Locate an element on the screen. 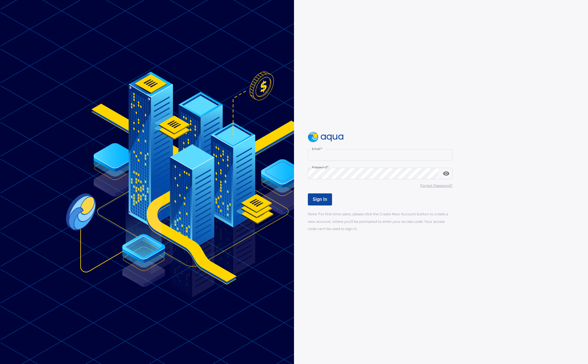  span: Note: For first time users, please click the Create New Account button to create a new account, w... is located at coordinates (378, 221).